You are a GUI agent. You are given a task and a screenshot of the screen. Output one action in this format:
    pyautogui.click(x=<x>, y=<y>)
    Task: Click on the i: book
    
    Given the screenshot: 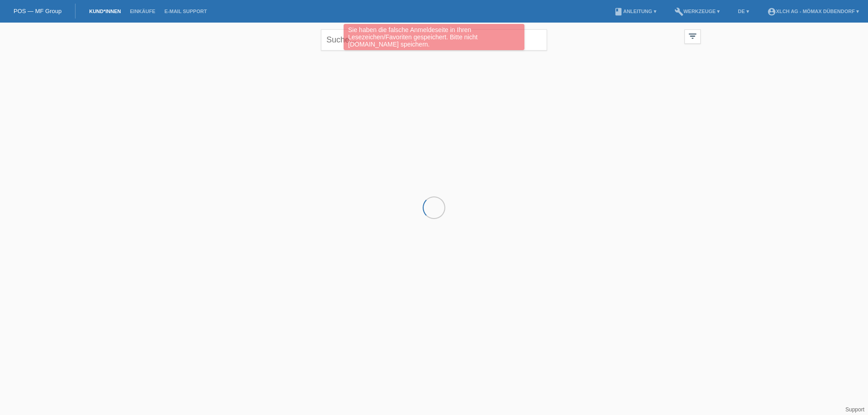 What is the action you would take?
    pyautogui.click(x=618, y=11)
    